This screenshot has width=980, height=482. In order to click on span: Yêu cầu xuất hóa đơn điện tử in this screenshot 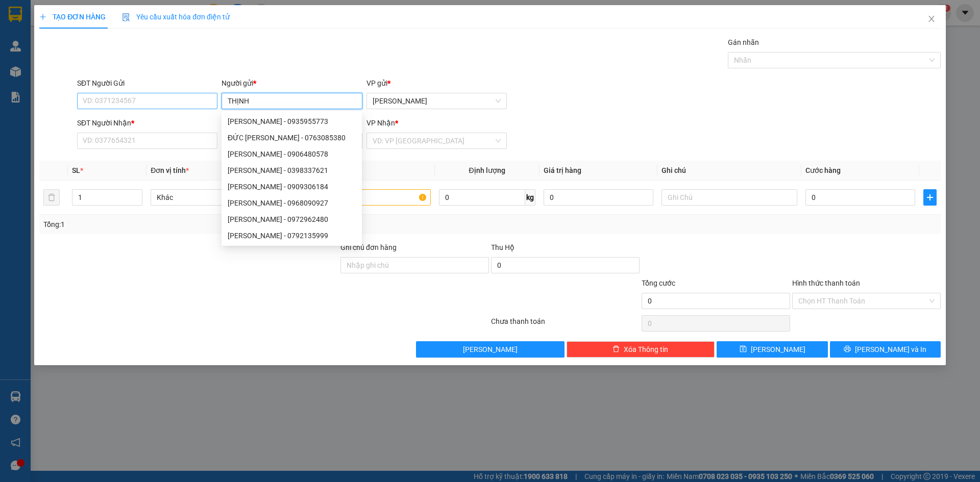, I will do `click(175, 17)`.